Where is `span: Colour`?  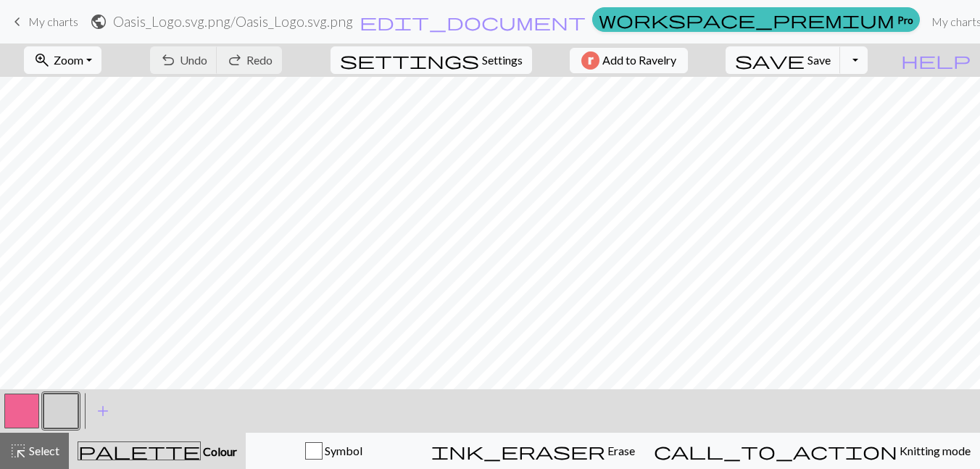
span: Colour is located at coordinates (219, 450).